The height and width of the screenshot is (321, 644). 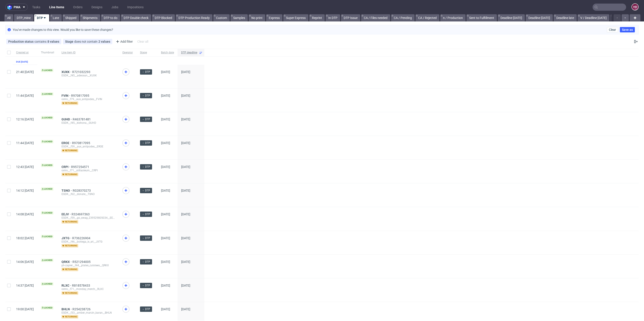 What do you see at coordinates (67, 191) in the screenshot?
I see `span: TSNO` at bounding box center [67, 191].